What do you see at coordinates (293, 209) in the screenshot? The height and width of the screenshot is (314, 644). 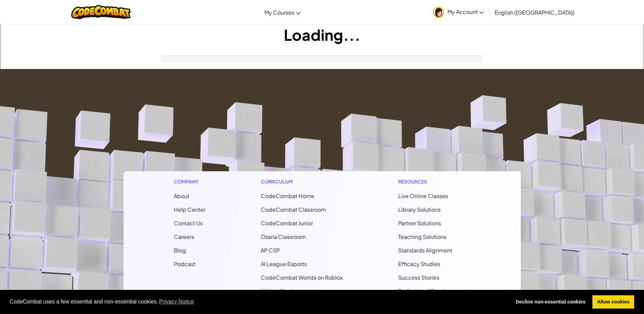 I see `a: CodeCombat Classroom` at bounding box center [293, 209].